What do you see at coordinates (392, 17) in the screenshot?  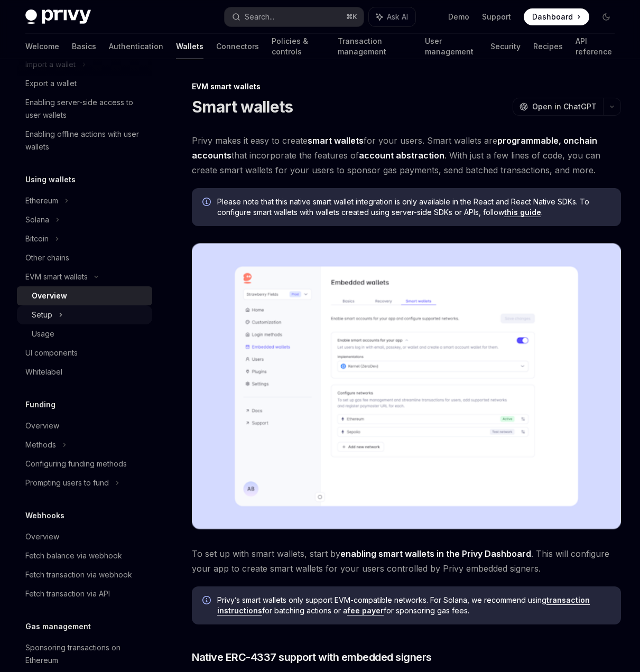 I see `button: Ask AI` at bounding box center [392, 17].